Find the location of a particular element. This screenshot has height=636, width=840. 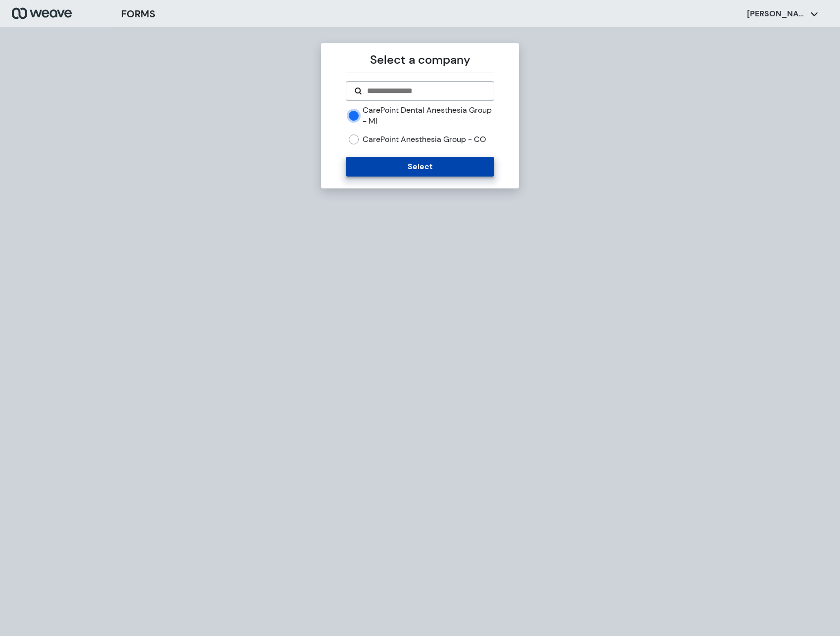

label: CarePoint Dental Anesthesia Group - MI is located at coordinates (428, 116).